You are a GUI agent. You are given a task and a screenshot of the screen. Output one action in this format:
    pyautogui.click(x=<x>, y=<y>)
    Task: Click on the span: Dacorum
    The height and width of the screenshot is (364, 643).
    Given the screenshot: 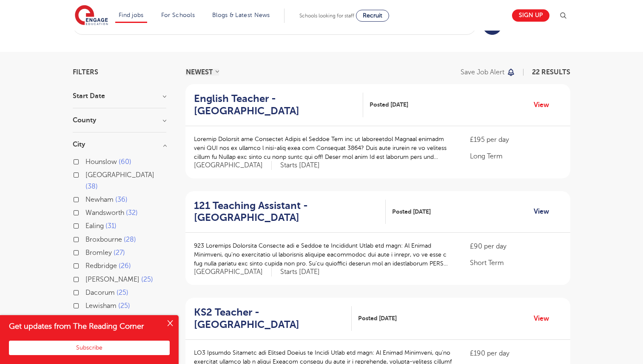 What is the action you would take?
    pyautogui.click(x=100, y=292)
    